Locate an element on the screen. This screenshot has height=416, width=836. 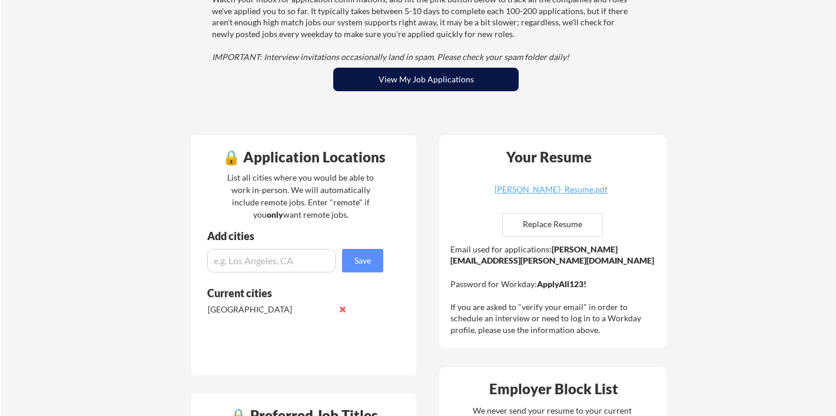
strong: ApplyAll123! is located at coordinates (562, 284).